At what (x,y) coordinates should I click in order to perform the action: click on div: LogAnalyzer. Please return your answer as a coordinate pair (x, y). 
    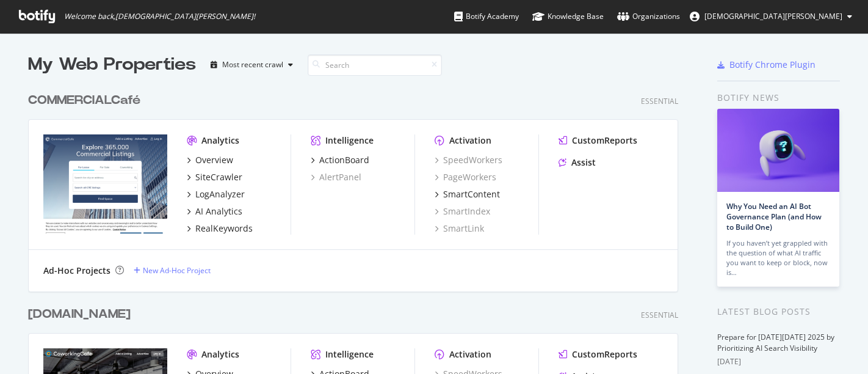
    Looking at the image, I should click on (220, 194).